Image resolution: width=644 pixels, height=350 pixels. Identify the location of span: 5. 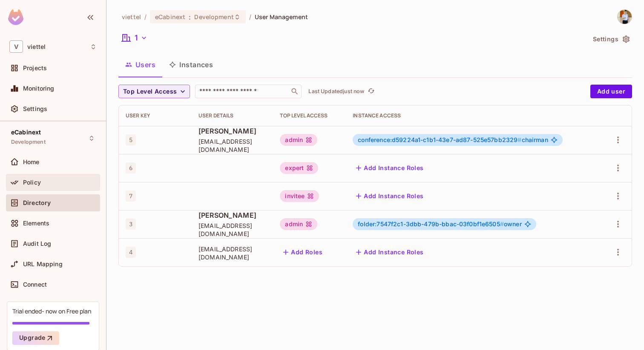
(131, 140).